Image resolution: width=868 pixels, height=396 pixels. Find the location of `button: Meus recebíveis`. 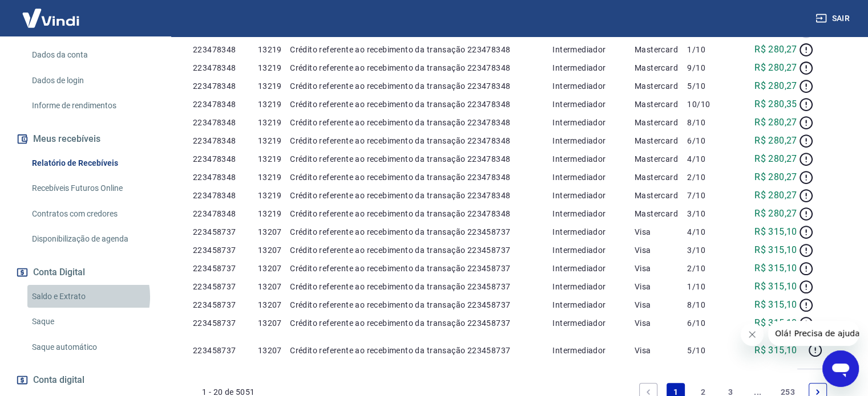

button: Meus recebíveis is located at coordinates (85, 140).